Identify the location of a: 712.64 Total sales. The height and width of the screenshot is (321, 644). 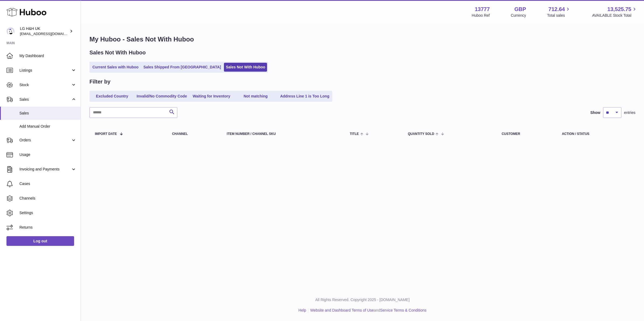
(559, 12).